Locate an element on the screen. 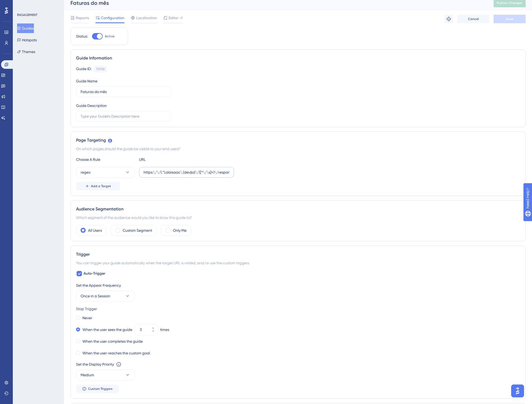  button: Hotspots is located at coordinates (27, 40).